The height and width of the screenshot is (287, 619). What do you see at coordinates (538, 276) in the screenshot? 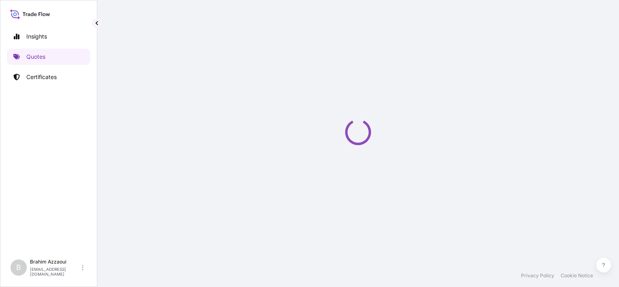
I see `p: Privacy Policy` at bounding box center [538, 276].